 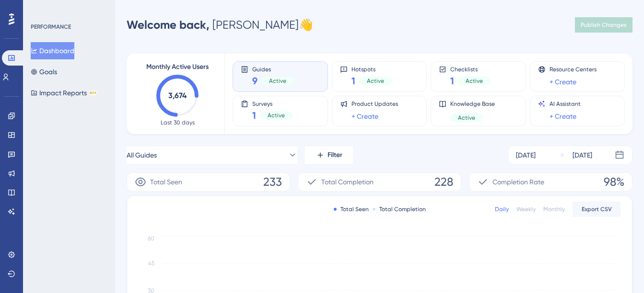 What do you see at coordinates (212, 155) in the screenshot?
I see `button: All Guides` at bounding box center [212, 155].